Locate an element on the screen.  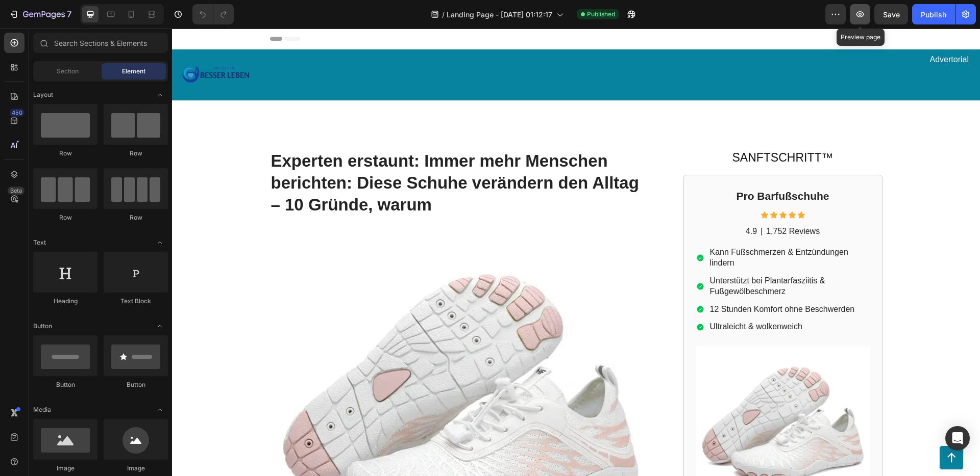
span: Button is located at coordinates (42, 327).